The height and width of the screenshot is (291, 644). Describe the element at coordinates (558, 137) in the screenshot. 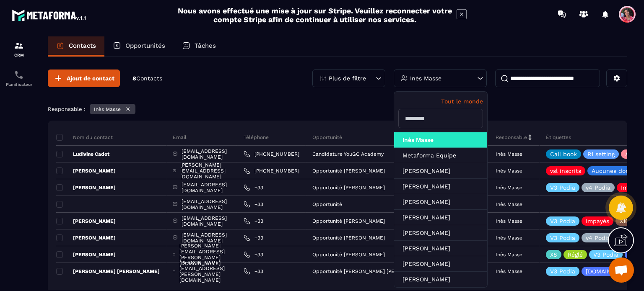

I see `p: Étiquettes` at that location.